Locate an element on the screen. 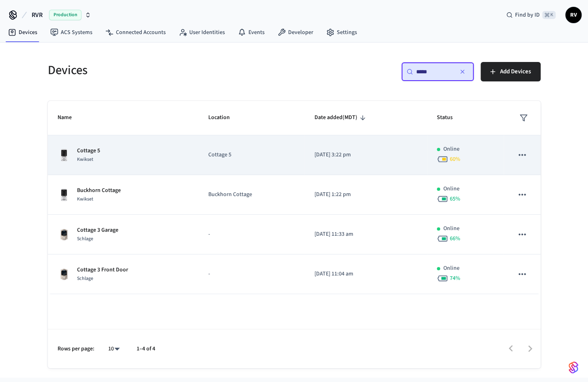  span: RVR is located at coordinates (37, 15).